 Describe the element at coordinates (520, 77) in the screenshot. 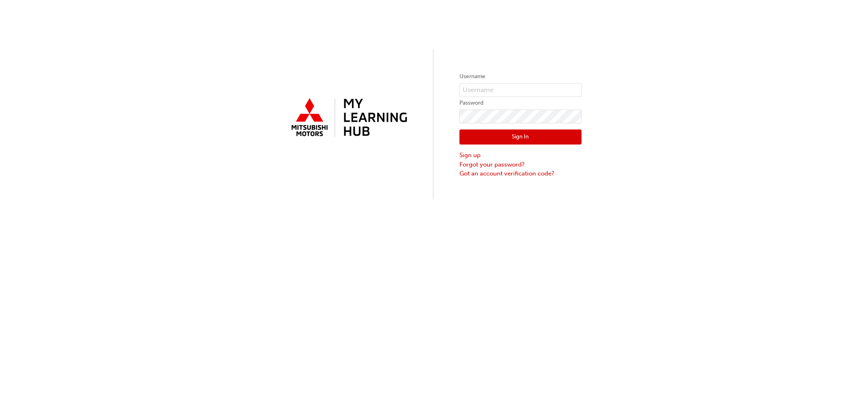

I see `label: Username` at that location.